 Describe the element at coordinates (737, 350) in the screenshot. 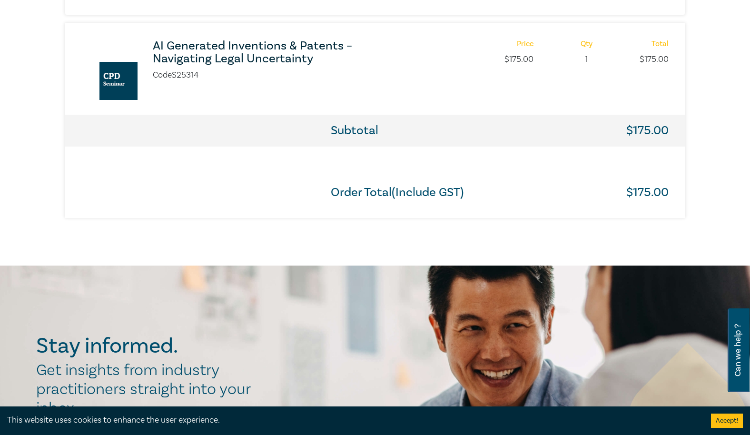

I see `span: Can we help ?` at that location.